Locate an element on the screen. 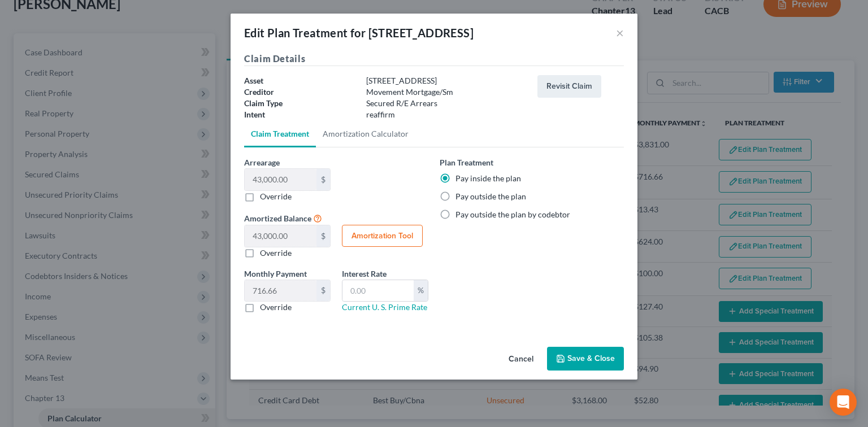 This screenshot has width=868, height=427. button: Cancel is located at coordinates (521, 359).